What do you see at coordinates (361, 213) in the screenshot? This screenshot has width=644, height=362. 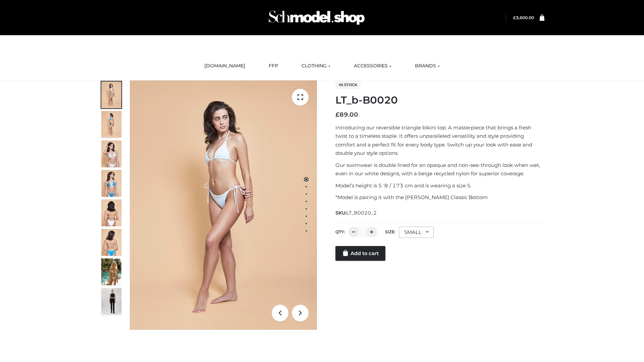 I see `span: LT_B0020_2` at bounding box center [361, 213].